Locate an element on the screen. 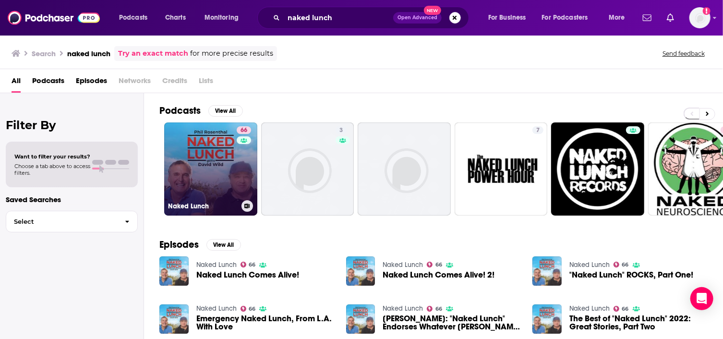 This screenshot has width=723, height=339. h3: Naked Lunch is located at coordinates (203, 206).